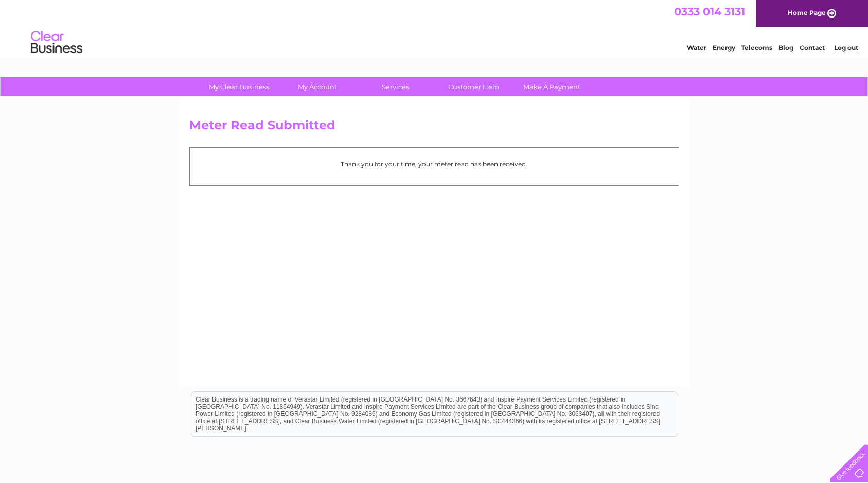  What do you see at coordinates (435, 164) in the screenshot?
I see `p: Thank you for your time, your meter read has been received.` at bounding box center [435, 164].